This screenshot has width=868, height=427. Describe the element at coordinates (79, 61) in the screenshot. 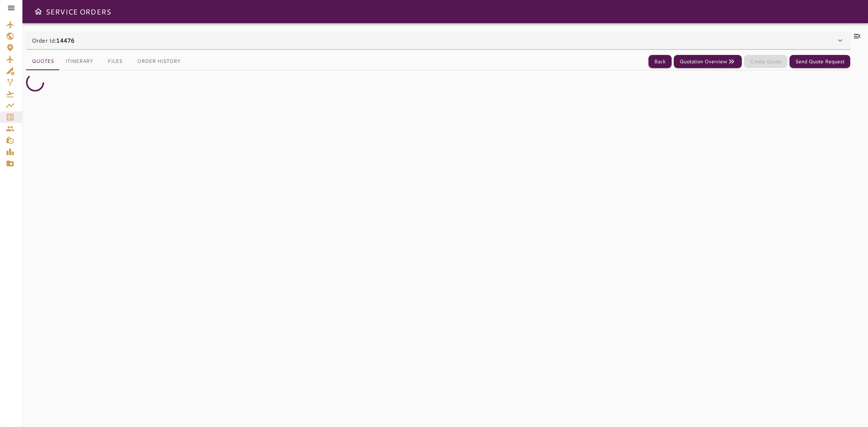

I see `button: Itinerary` at that location.